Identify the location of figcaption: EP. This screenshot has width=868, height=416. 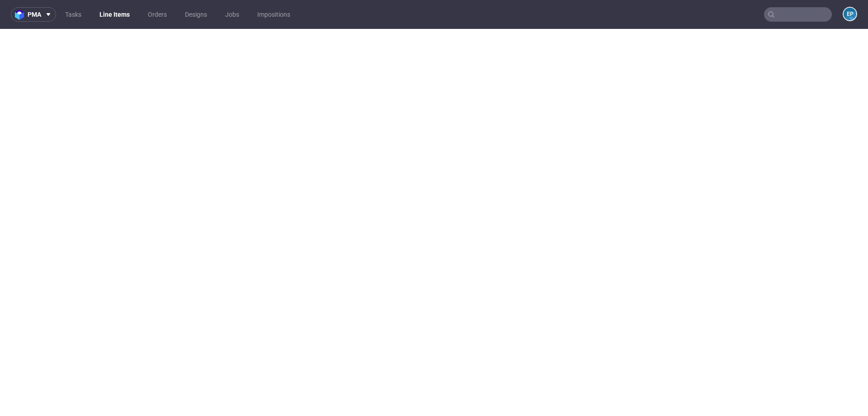
(850, 14).